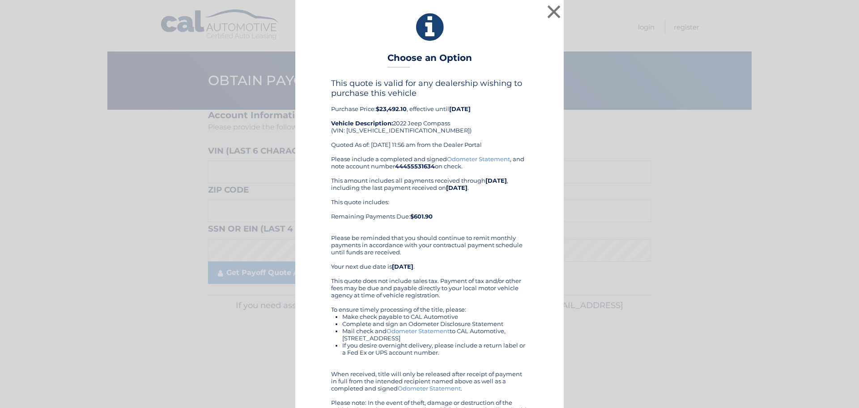  I want to click on h4: This quote is valid for any dealership wishing to purchase this vehicle, so click(430, 88).